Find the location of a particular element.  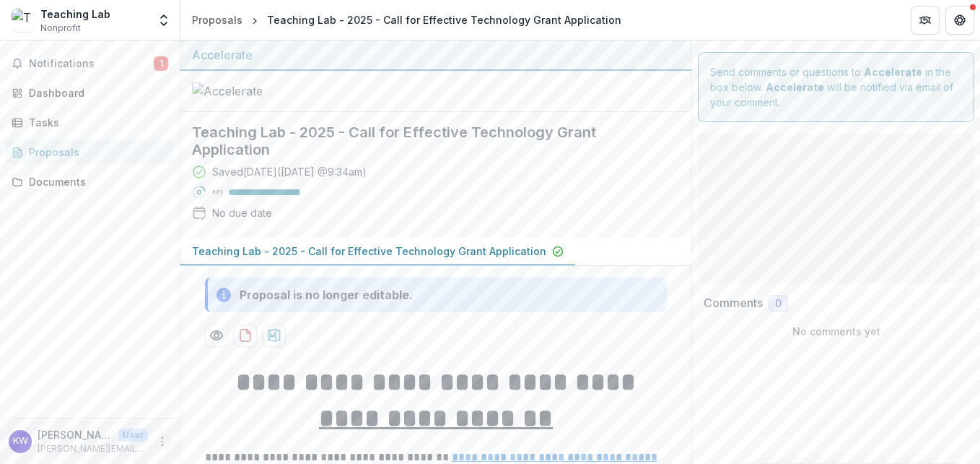

p: No comments yet is located at coordinates (836, 331).